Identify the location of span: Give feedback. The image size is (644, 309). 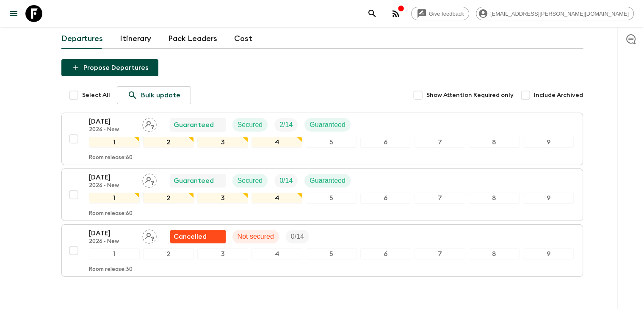
(446, 13).